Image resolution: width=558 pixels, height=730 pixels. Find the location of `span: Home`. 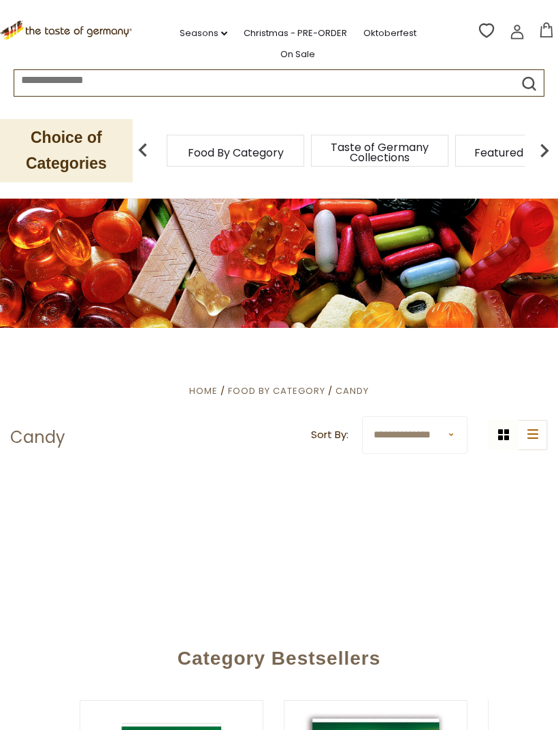

span: Home is located at coordinates (204, 391).